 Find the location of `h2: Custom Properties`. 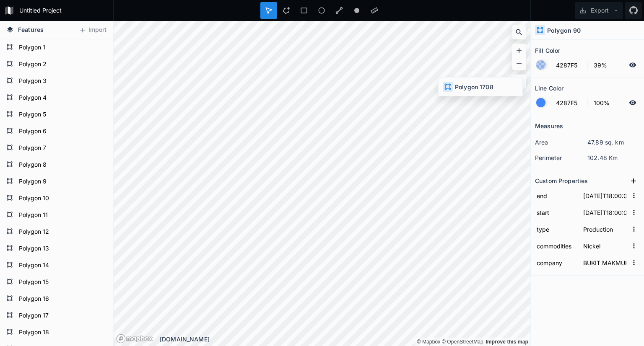

h2: Custom Properties is located at coordinates (561, 180).